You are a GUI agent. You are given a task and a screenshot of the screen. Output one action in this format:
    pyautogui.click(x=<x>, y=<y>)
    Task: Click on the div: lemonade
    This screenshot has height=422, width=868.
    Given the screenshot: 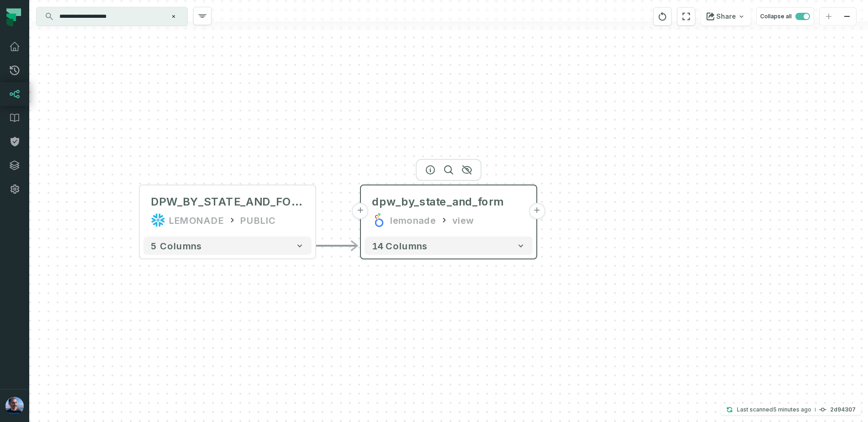 What is the action you would take?
    pyautogui.click(x=413, y=220)
    